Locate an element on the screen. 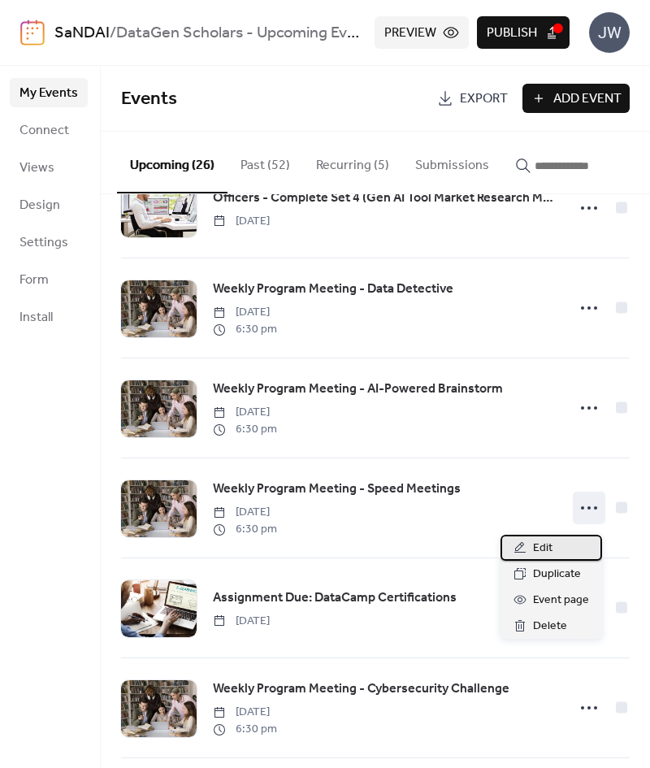 The width and height of the screenshot is (650, 768). span: Weekly Program Meeting - AI-Powered Brainstorm is located at coordinates (358, 389).